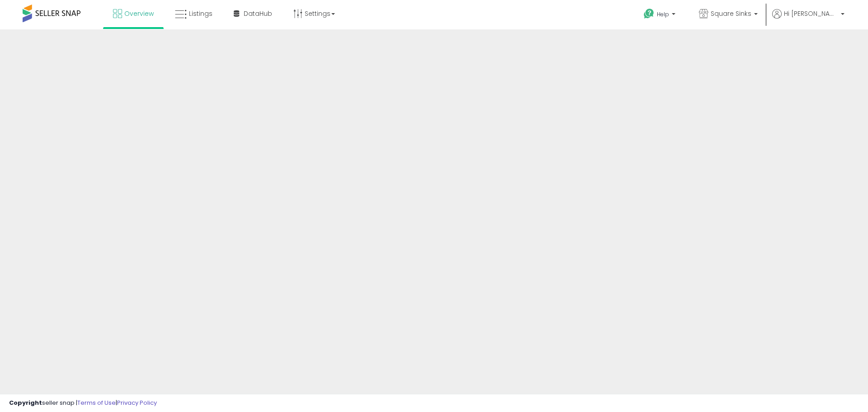 The image size is (868, 412). What do you see at coordinates (139, 14) in the screenshot?
I see `span: Overview` at bounding box center [139, 14].